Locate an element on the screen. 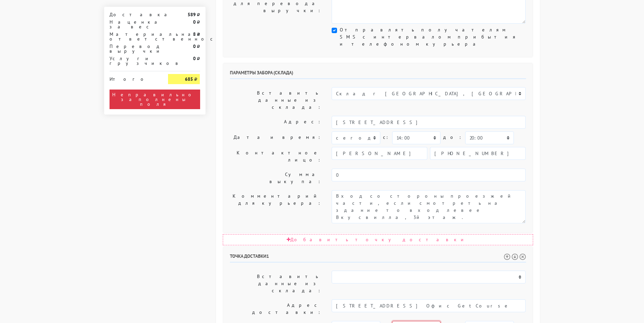  input: Телефон is located at coordinates (478, 153).